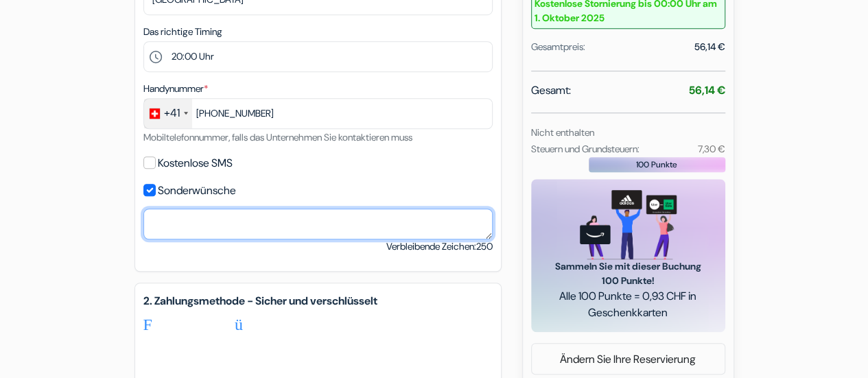 The image size is (868, 378). What do you see at coordinates (197, 190) in the screenshot?
I see `font: Sonderwünsche` at bounding box center [197, 190].